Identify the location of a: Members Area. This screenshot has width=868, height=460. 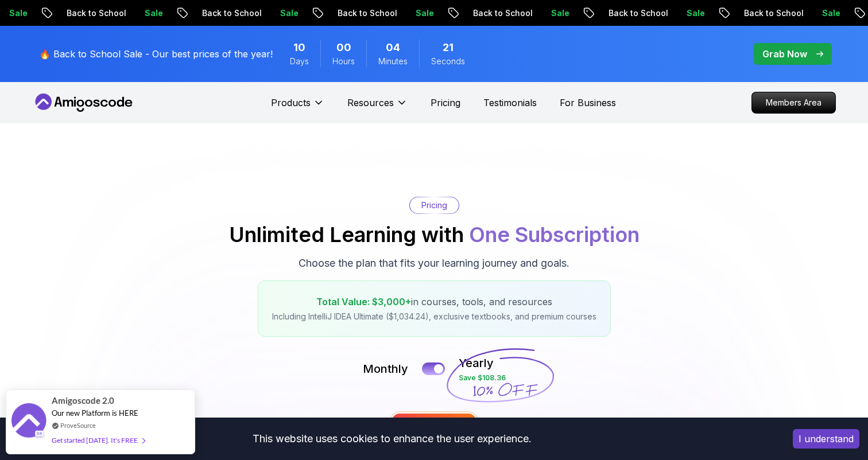
(793, 103).